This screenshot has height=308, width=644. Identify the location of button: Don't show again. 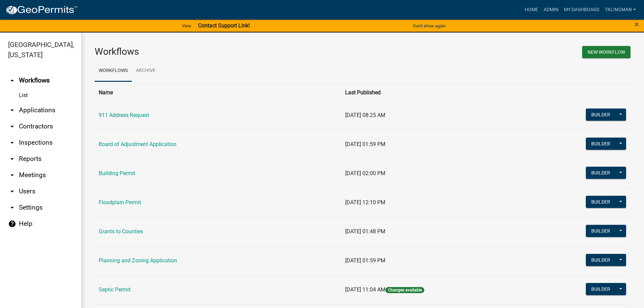
(429, 25).